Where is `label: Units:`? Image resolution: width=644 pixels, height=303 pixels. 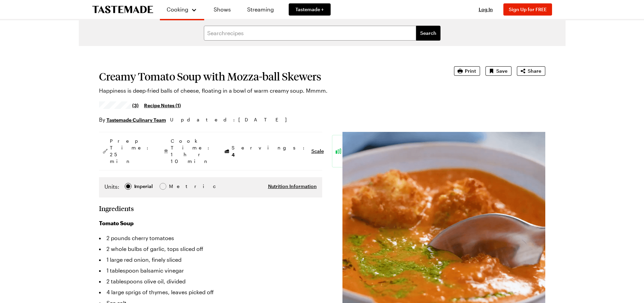
label: Units: is located at coordinates (112, 187).